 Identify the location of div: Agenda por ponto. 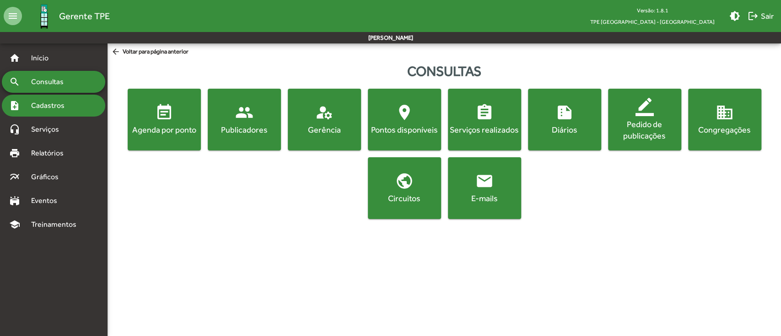
(164, 130).